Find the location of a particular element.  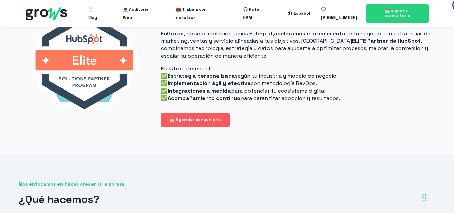

strong: ELITE Partner de HubSpot is located at coordinates (386, 41).